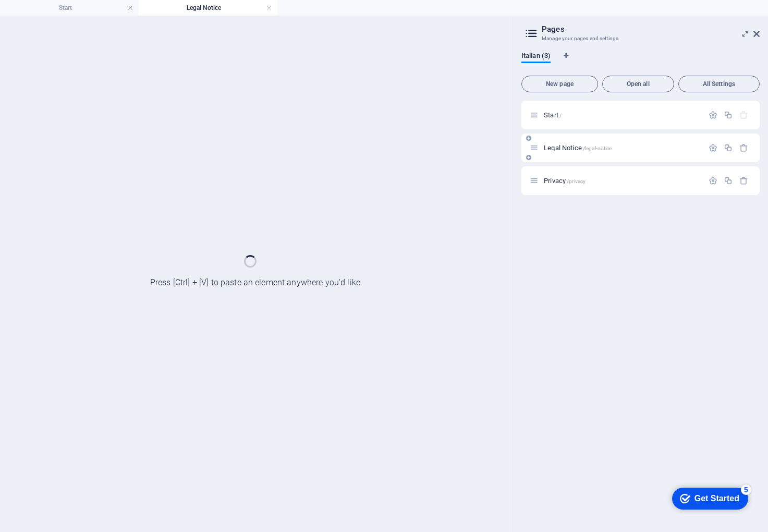  I want to click on span: Italian (3), so click(536, 56).